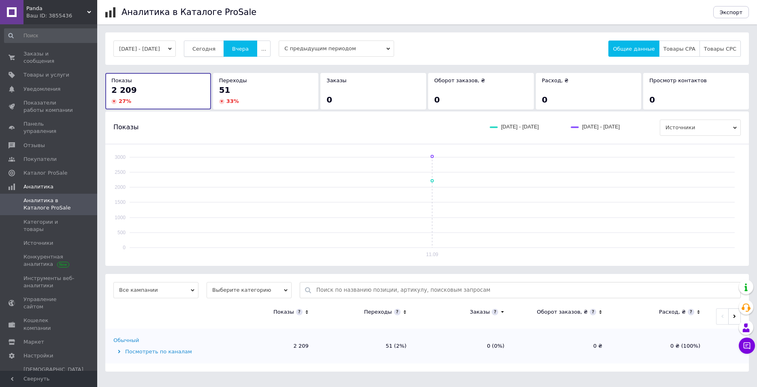  Describe the element at coordinates (49, 303) in the screenshot. I see `span: Управление сайтом` at that location.